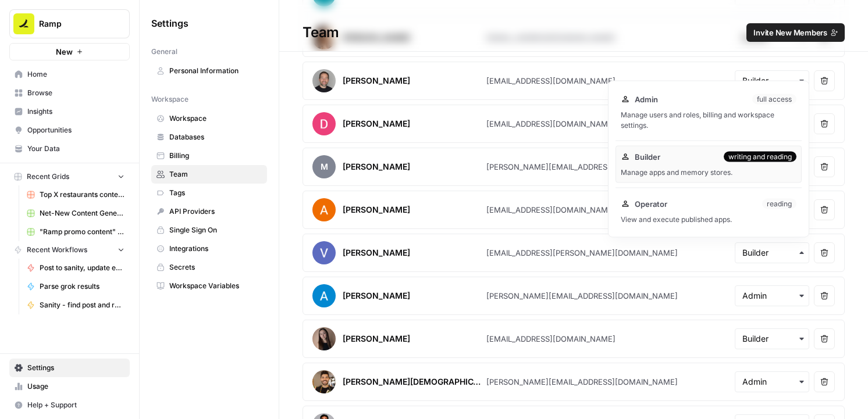 Image resolution: width=868 pixels, height=419 pixels. What do you see at coordinates (574, 33) in the screenshot?
I see `div: Team` at bounding box center [574, 33].